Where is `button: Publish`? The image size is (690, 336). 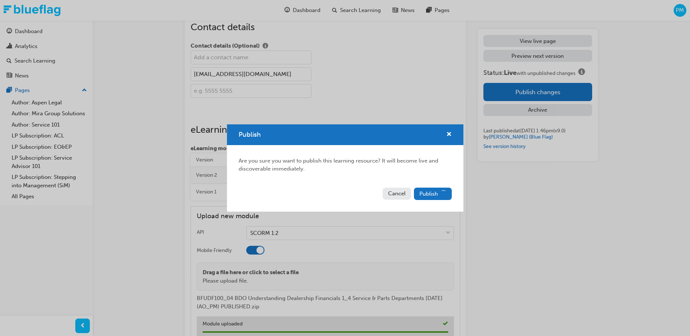 button: Publish is located at coordinates (433, 194).